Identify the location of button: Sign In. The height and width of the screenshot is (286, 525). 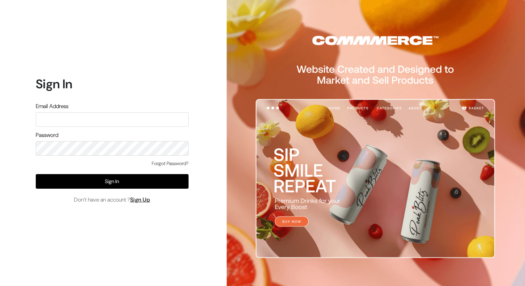
(112, 181).